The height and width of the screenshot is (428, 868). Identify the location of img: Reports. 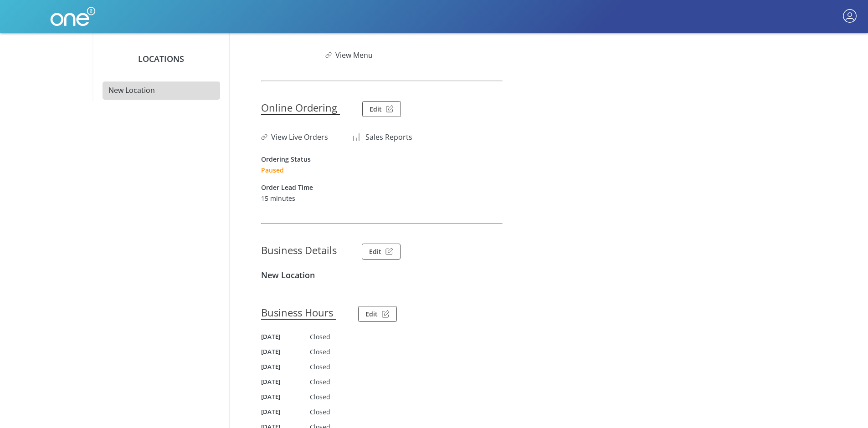
(358, 137).